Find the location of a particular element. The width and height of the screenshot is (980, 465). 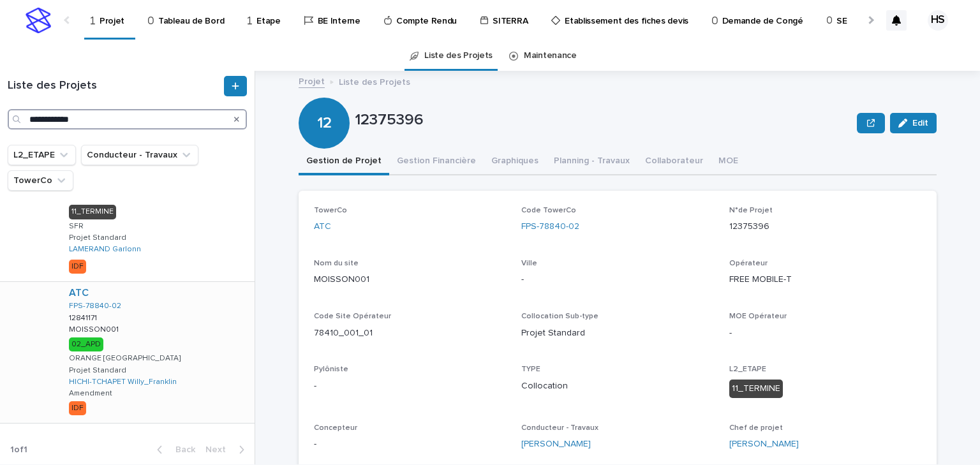

h1: Liste des Projets is located at coordinates (114, 86).